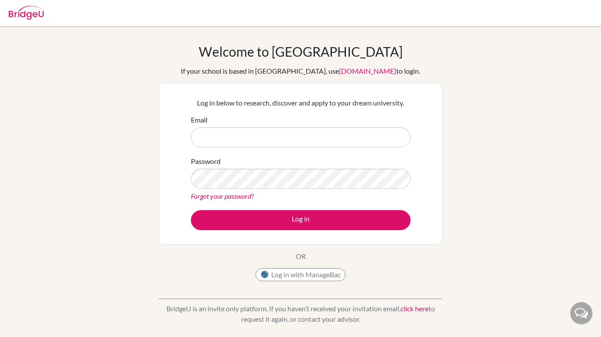 This screenshot has height=337, width=601. What do you see at coordinates (26, 13) in the screenshot?
I see `img: Bridge-U` at bounding box center [26, 13].